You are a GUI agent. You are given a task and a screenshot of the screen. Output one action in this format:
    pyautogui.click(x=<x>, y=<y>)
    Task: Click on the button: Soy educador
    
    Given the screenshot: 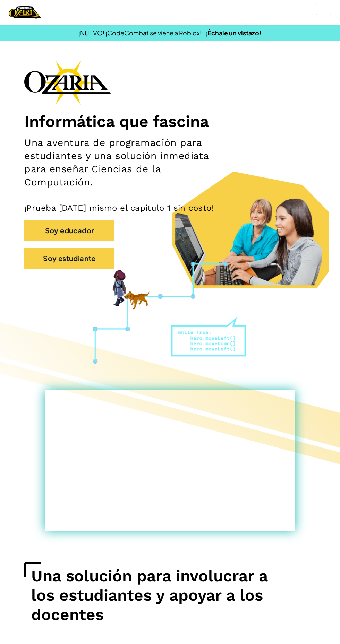 What is the action you would take?
    pyautogui.click(x=69, y=231)
    